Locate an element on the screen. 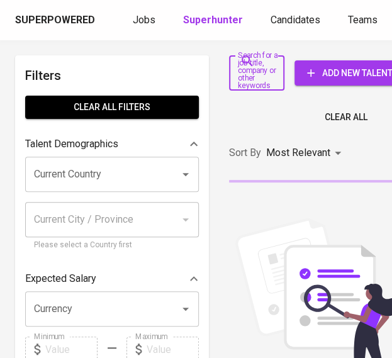 The height and width of the screenshot is (358, 392). span: Candidates is located at coordinates (295, 19).